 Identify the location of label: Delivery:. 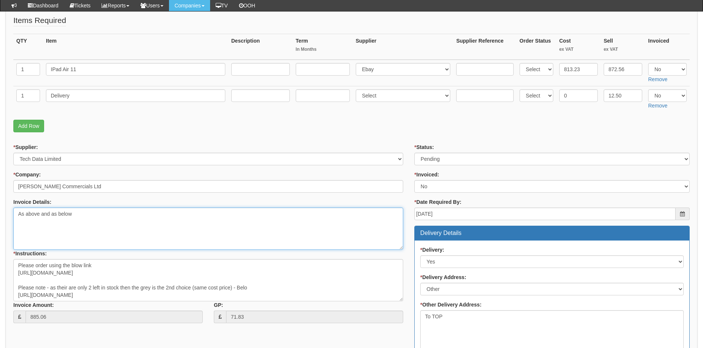
(432, 250).